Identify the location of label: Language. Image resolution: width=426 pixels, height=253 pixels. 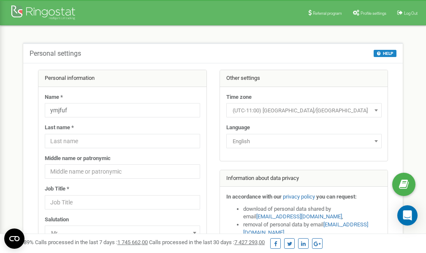
(238, 127).